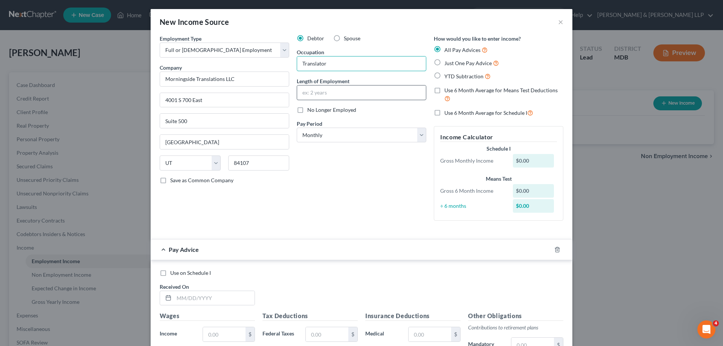 Image resolution: width=723 pixels, height=346 pixels. I want to click on input: Enter city..., so click(224, 142).